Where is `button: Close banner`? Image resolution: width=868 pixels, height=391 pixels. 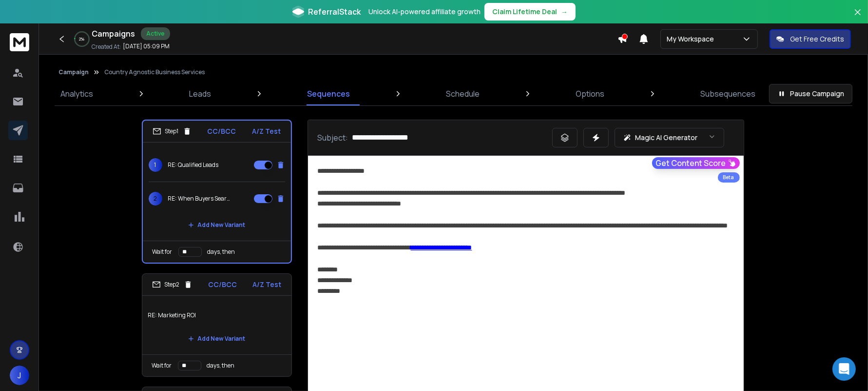
button: Close banner is located at coordinates (857, 18).